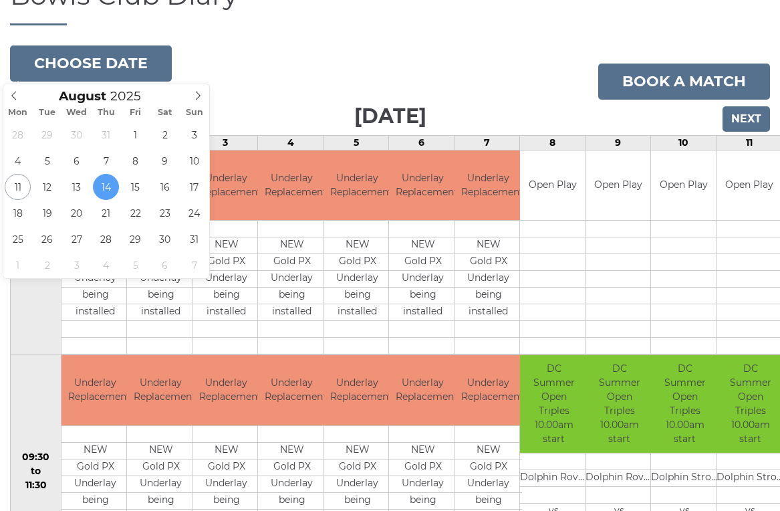 This screenshot has width=780, height=511. I want to click on span: August 12, 2025, so click(47, 186).